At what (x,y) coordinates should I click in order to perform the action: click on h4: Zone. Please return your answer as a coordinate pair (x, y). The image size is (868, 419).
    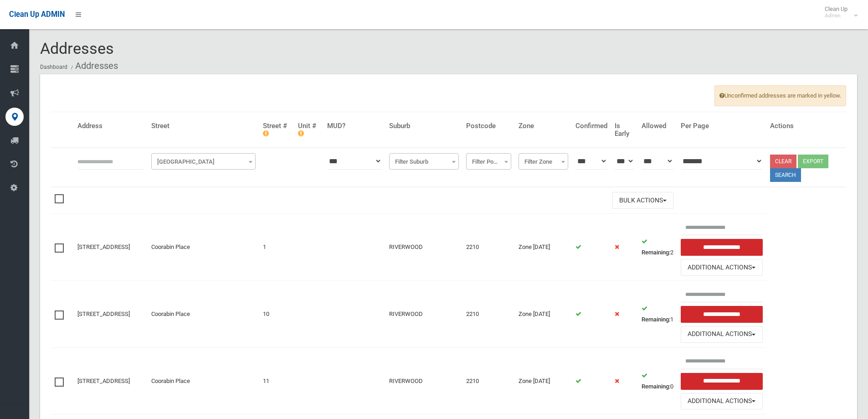
    Looking at the image, I should click on (544, 126).